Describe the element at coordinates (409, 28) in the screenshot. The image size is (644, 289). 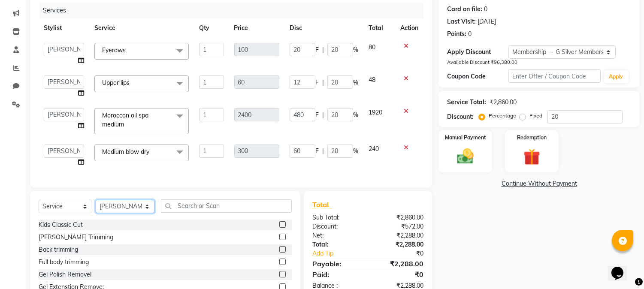
I see `th: Action` at that location.